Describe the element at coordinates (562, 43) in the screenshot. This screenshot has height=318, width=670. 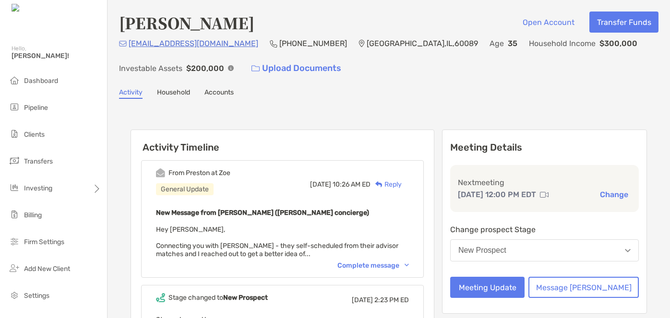
I see `p: Household Income` at that location.